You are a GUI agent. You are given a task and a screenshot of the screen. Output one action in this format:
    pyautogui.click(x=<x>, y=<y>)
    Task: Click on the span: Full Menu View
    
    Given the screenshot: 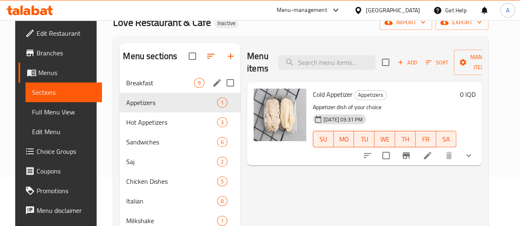 What is the action you would take?
    pyautogui.click(x=64, y=112)
    